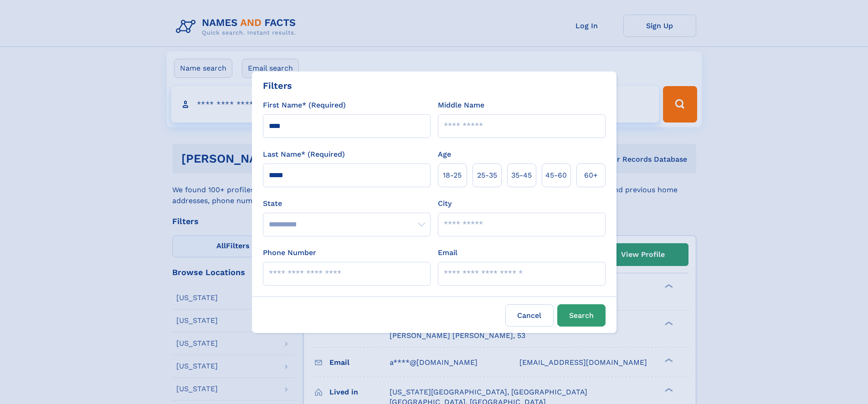 The height and width of the screenshot is (404, 868). Describe the element at coordinates (582, 315) in the screenshot. I see `button: Search` at that location.